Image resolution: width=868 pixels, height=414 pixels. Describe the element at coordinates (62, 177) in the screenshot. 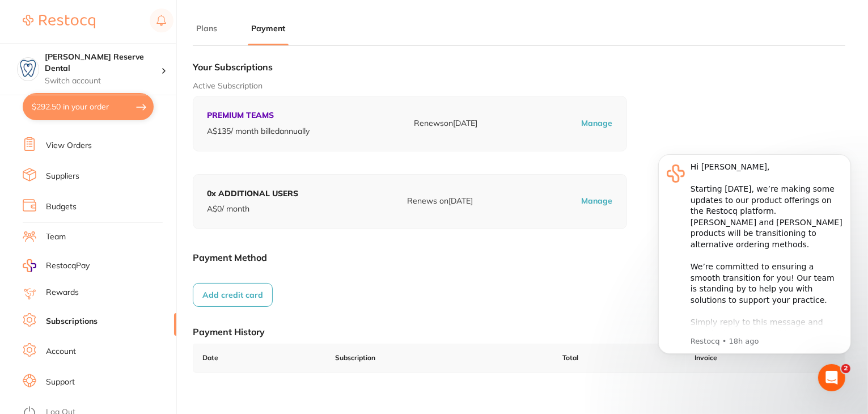

I see `a: Suppliers` at that location.